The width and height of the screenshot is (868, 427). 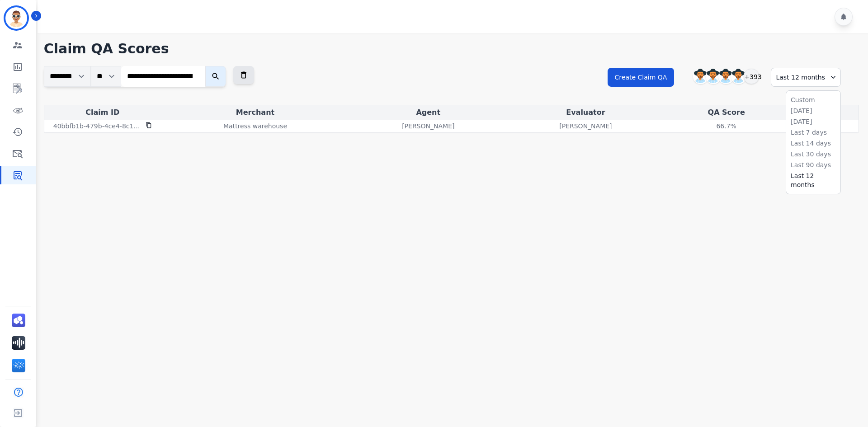 What do you see at coordinates (813, 165) in the screenshot?
I see `li: Last 90 days` at bounding box center [813, 165].